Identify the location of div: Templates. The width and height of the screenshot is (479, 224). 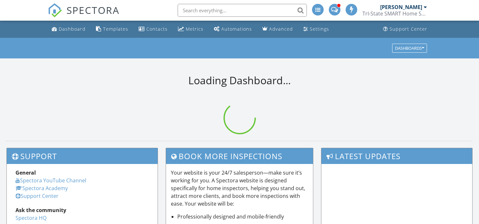
(116, 29).